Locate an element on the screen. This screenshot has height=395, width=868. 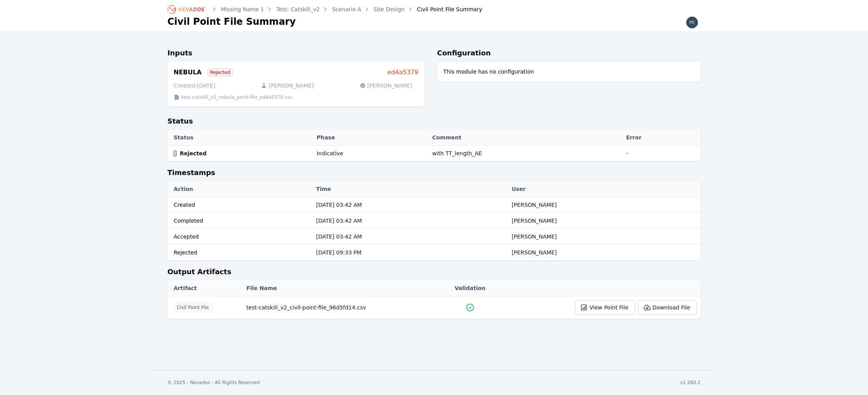
th: Status is located at coordinates (240, 138).